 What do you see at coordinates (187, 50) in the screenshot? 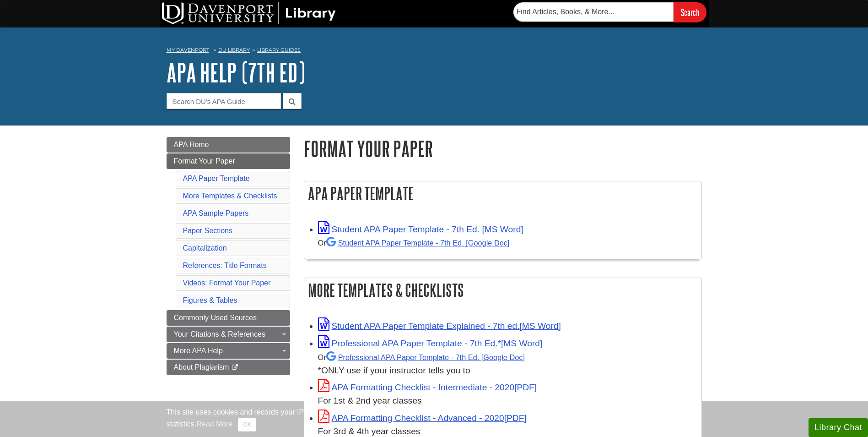
I see `a: My Davenport` at bounding box center [187, 50].